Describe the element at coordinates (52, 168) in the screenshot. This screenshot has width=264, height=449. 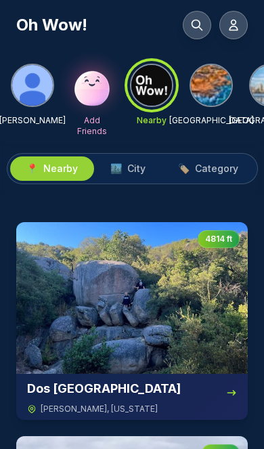
I see `button: 📍Nearby` at that location.